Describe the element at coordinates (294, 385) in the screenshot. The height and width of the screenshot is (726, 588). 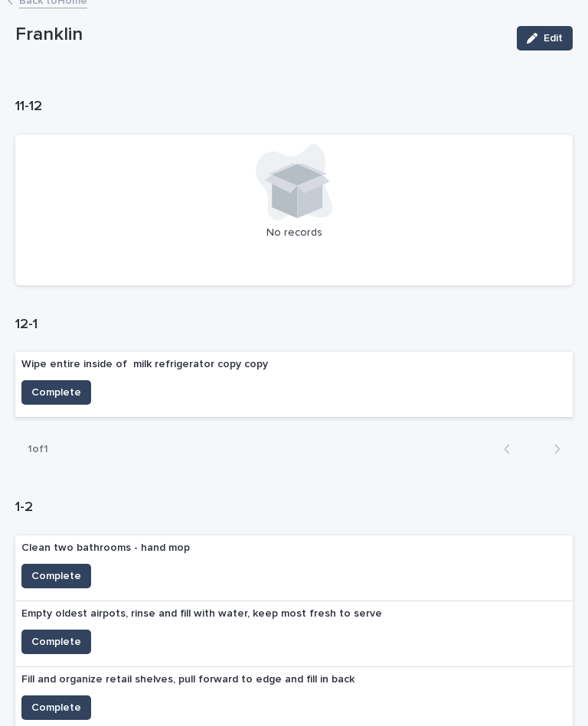
I see `a: Wipe entire inside of milk refrigerator copy copyComplete` at that location.